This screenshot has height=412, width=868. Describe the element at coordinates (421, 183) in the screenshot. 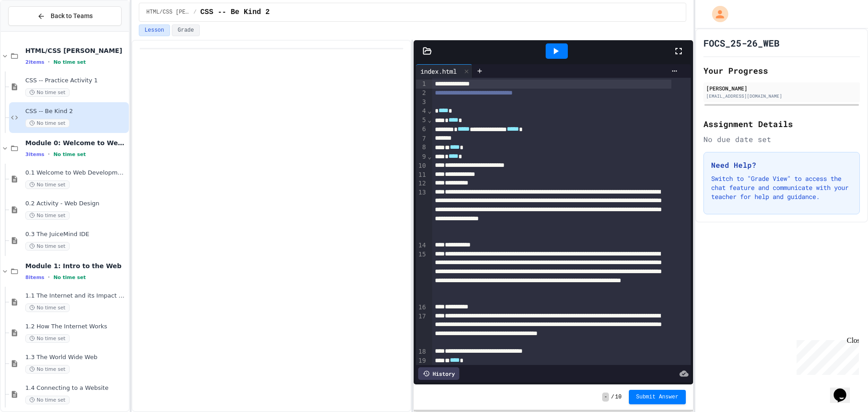

I see `div: 12` at that location.